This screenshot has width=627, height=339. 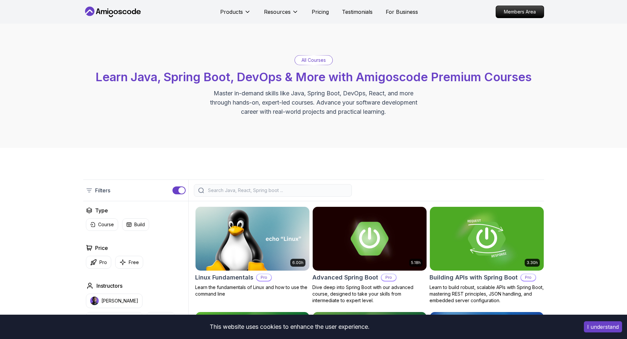 I want to click on p: Members Area, so click(x=520, y=12).